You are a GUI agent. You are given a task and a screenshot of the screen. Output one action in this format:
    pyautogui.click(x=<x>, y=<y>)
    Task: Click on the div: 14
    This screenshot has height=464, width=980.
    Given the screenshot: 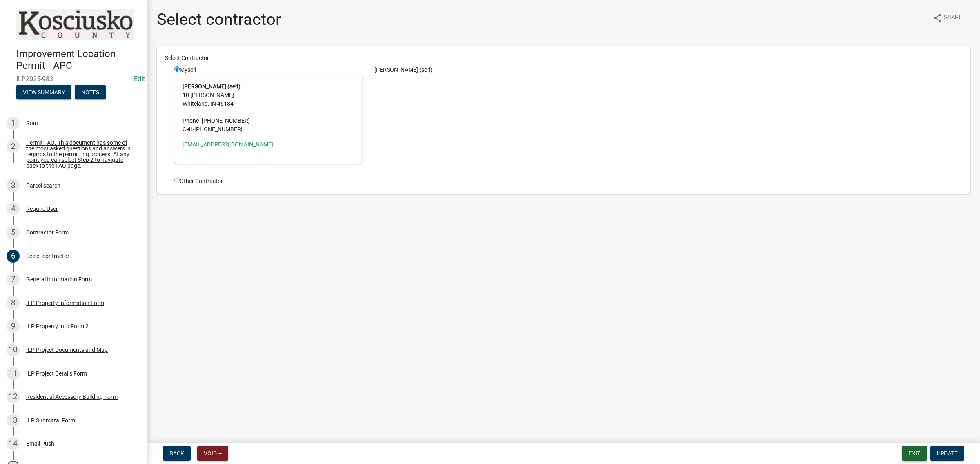 What is the action you would take?
    pyautogui.click(x=13, y=444)
    